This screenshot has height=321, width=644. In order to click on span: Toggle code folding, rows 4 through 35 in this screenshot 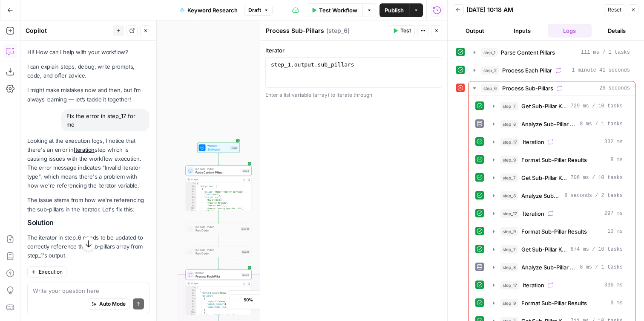, I will do `click(195, 296)`.